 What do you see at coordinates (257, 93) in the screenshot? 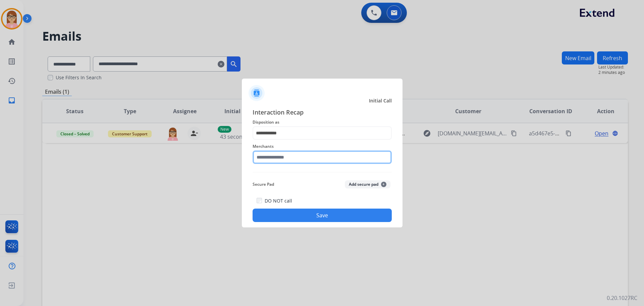
I see `img: contactIcon` at bounding box center [257, 93].